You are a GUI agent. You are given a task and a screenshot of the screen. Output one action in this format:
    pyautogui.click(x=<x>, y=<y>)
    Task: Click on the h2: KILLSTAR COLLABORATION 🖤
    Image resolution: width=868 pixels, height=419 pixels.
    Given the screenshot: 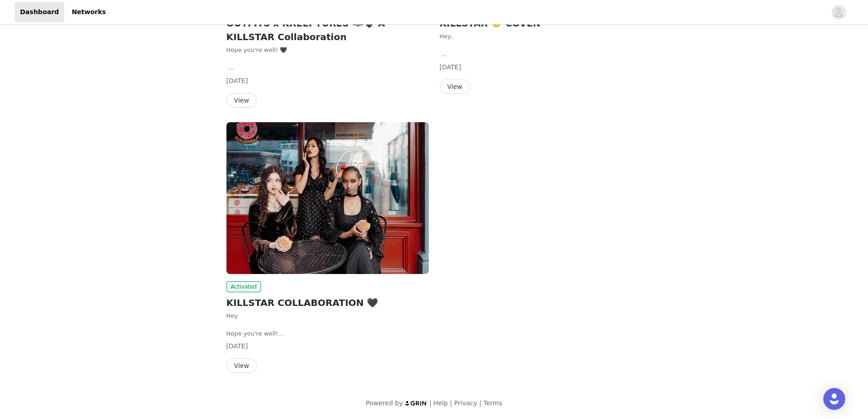 What is the action you would take?
    pyautogui.click(x=328, y=303)
    